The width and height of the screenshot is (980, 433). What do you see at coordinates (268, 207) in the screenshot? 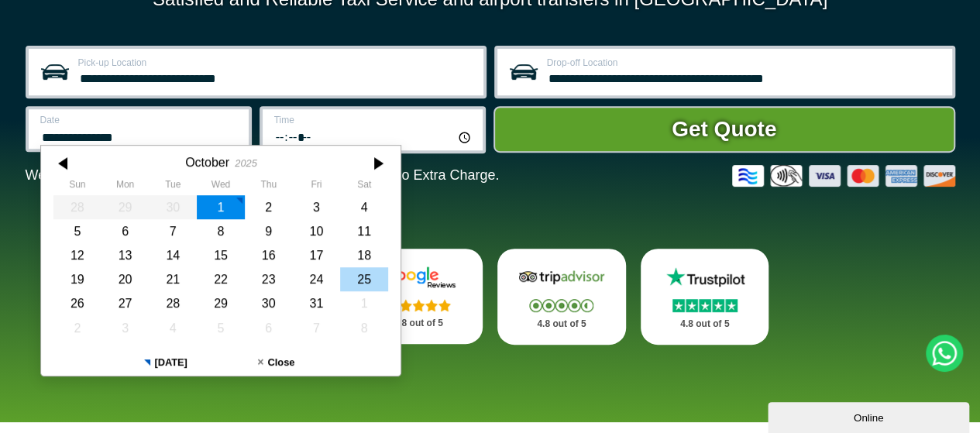
I see `div: 02 October 2025` at bounding box center [268, 207].